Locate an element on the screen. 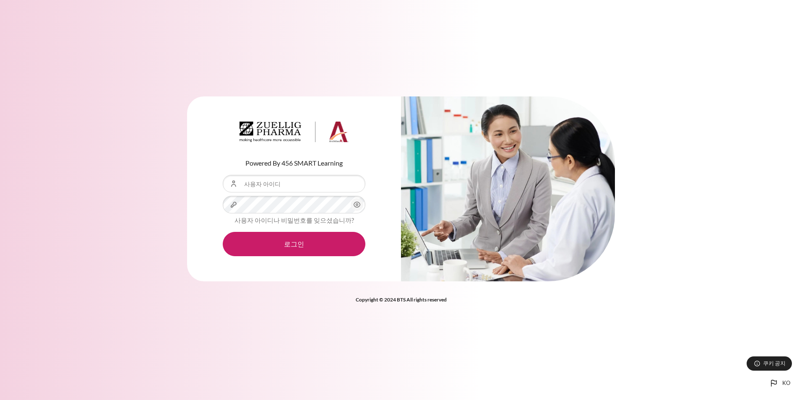 This screenshot has width=802, height=400. button: 로그인 is located at coordinates (294, 244).